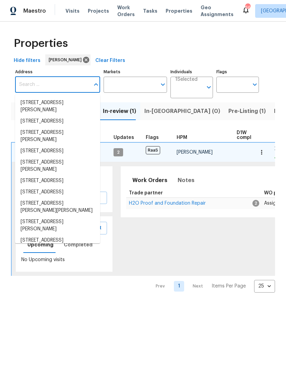 The height and width of the screenshot is (372, 286). What do you see at coordinates (167, 203) in the screenshot?
I see `a: H2O Proof and Foundation Repair` at bounding box center [167, 203].